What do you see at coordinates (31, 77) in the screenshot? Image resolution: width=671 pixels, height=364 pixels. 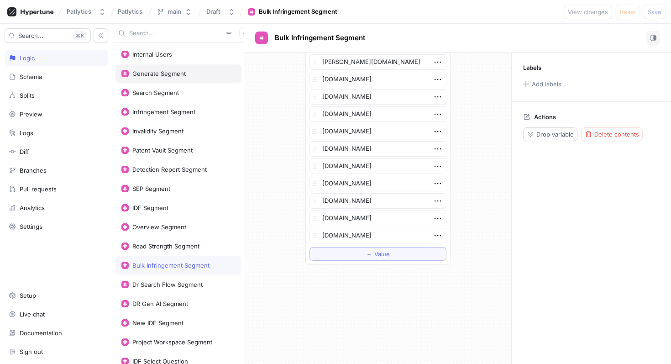 I see `div: Schema` at bounding box center [31, 77].